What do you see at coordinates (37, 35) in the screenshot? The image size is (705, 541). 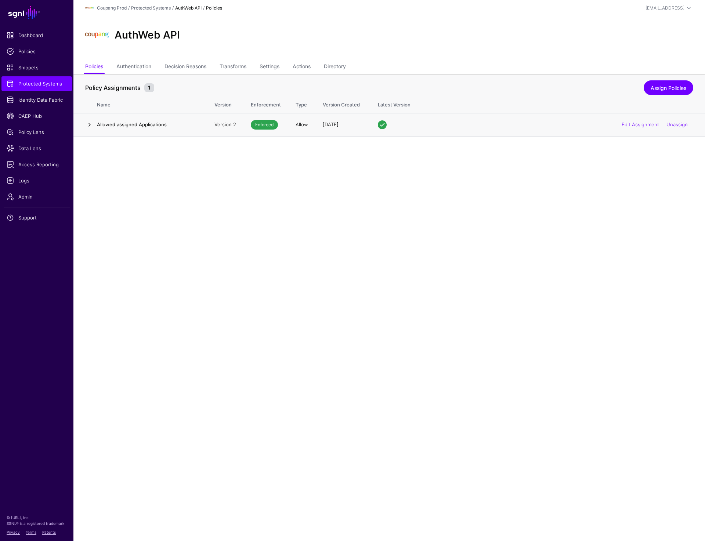 I see `span: Dashboard` at bounding box center [37, 35].